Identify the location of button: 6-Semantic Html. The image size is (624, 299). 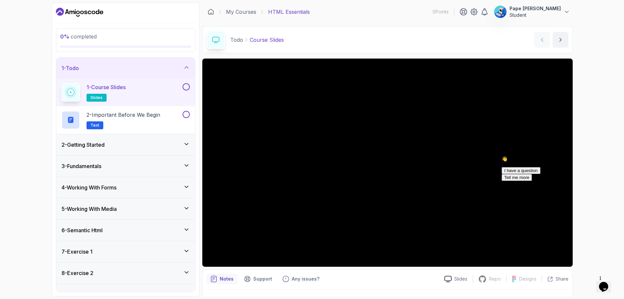
(126, 230).